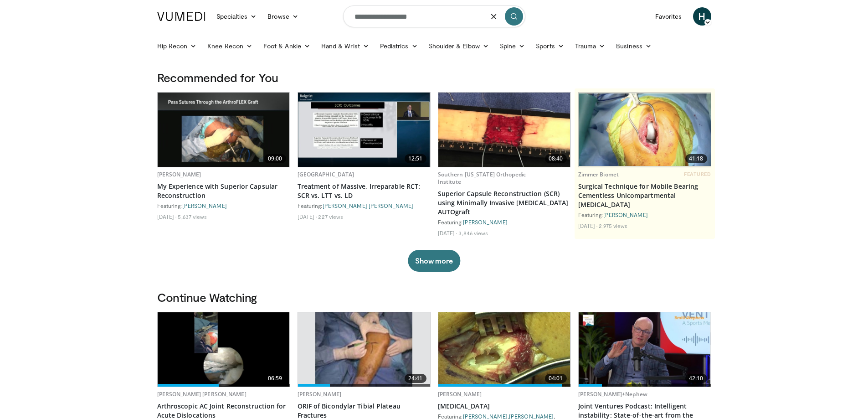 The width and height of the screenshot is (868, 419). What do you see at coordinates (434, 297) in the screenshot?
I see `h3: Continue Watching` at bounding box center [434, 297].